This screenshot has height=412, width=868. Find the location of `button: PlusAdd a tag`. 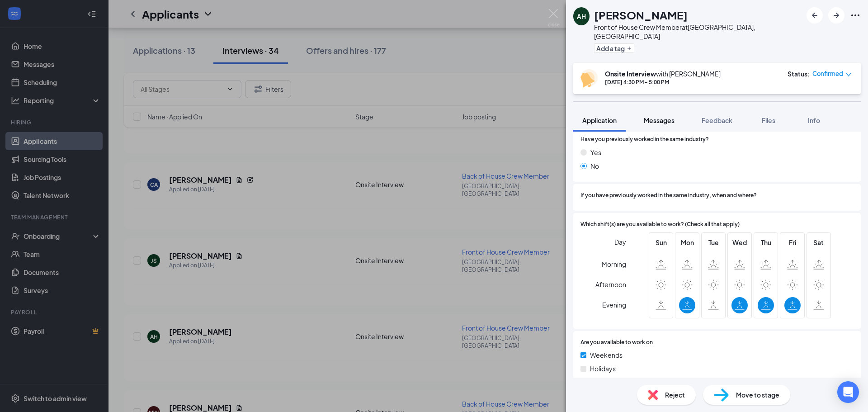

button: PlusAdd a tag is located at coordinates (614, 48).